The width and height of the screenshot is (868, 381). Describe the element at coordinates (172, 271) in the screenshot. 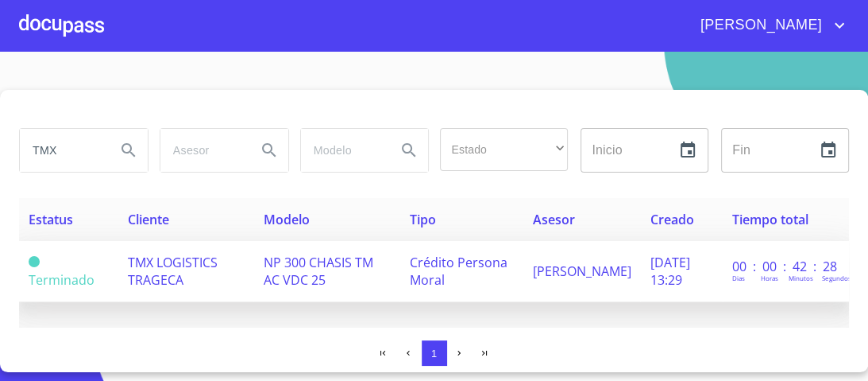

I see `span: TMX LOGISTICS TRAGECA` at that location.